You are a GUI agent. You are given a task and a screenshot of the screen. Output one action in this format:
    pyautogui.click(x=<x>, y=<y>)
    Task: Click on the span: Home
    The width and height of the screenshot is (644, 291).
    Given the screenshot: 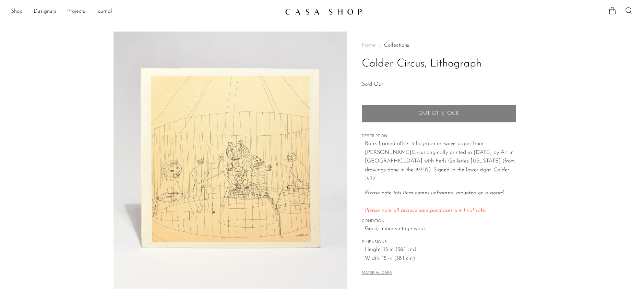 What is the action you would take?
    pyautogui.click(x=368, y=45)
    